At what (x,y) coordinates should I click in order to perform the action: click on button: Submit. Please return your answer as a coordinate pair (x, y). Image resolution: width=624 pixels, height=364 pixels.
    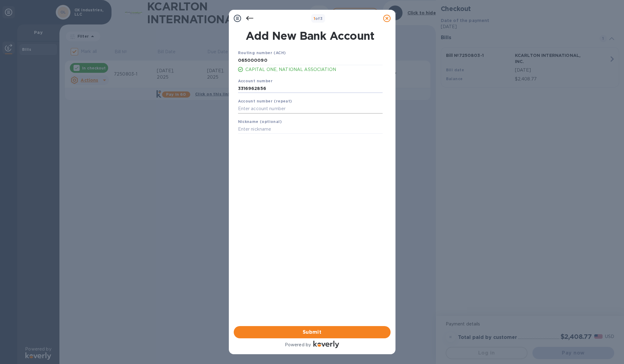
    Looking at the image, I should click on (312, 332).